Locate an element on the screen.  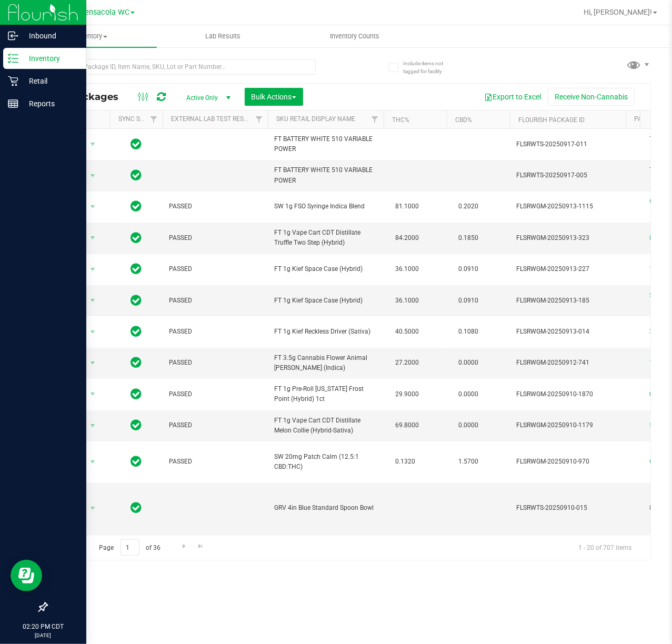
span: 27.2000 is located at coordinates (407, 363).